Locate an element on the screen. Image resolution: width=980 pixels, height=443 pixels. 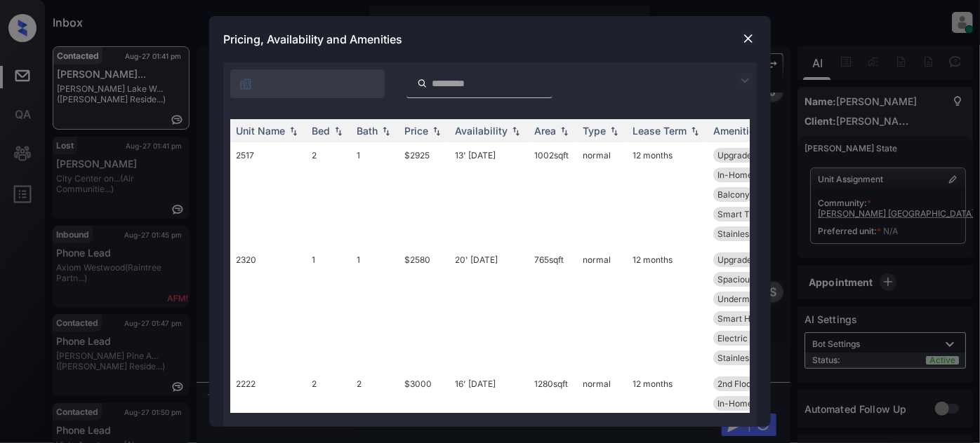
span: Balcony is located at coordinates (734, 194).